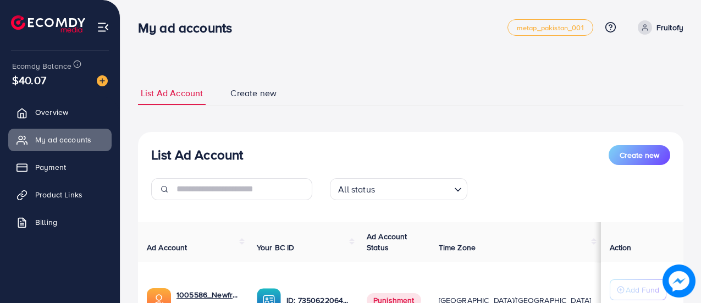  Describe the element at coordinates (60, 222) in the screenshot. I see `a: Billing` at that location.